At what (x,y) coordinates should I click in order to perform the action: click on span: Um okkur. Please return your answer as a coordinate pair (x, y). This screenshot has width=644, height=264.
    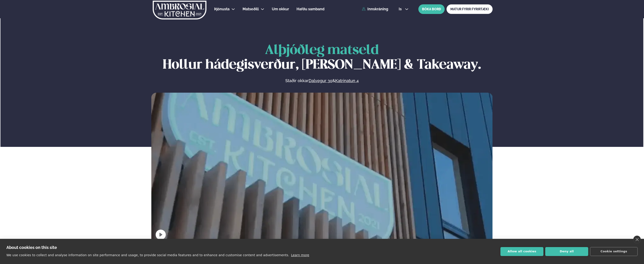
    Looking at the image, I should click on (280, 9).